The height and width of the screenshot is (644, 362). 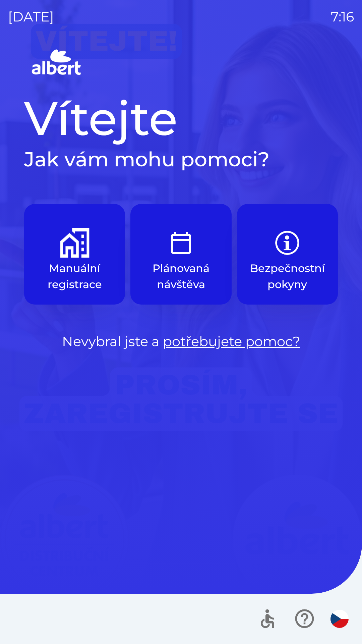 I want to click on h1: Vítejte, so click(x=181, y=119).